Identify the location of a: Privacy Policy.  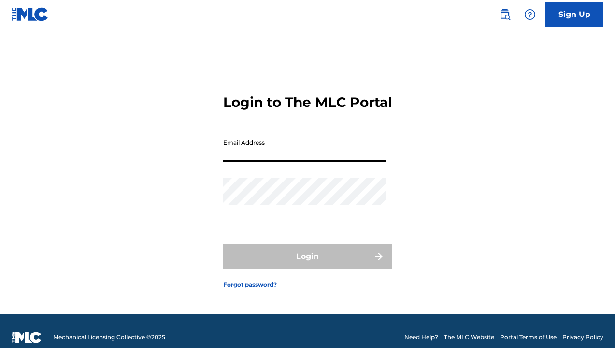
(583, 337).